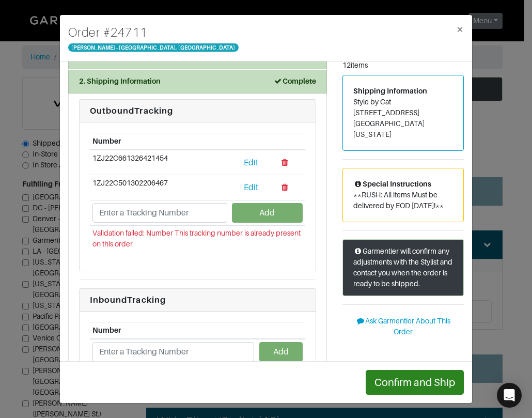 This screenshot has height=418, width=532. I want to click on td: 1ZJ22C661326421454, so click(160, 162).